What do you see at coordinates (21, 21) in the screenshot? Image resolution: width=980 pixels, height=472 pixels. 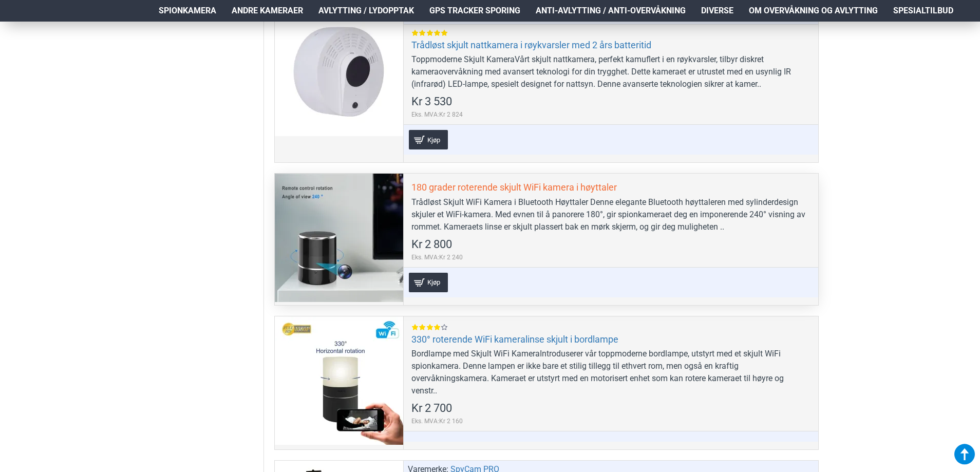 I see `img: logo_orange.svg` at bounding box center [21, 21].